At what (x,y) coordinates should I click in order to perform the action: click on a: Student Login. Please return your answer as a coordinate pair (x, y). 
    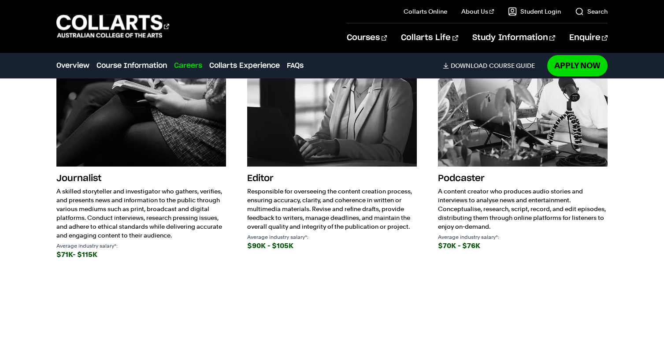
    Looking at the image, I should click on (534, 11).